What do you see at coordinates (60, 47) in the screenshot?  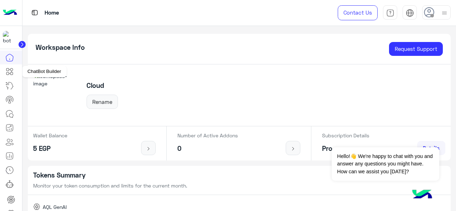 I see `h5: Workspace Info` at bounding box center [60, 47].